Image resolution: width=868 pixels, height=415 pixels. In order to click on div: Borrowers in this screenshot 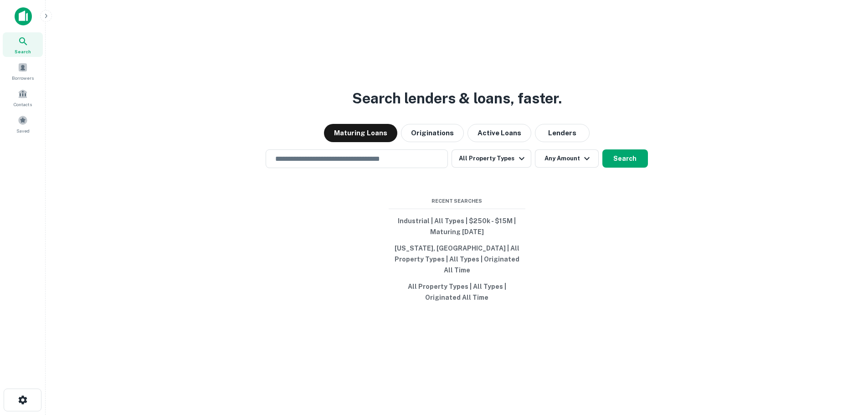, I will do `click(23, 71)`.